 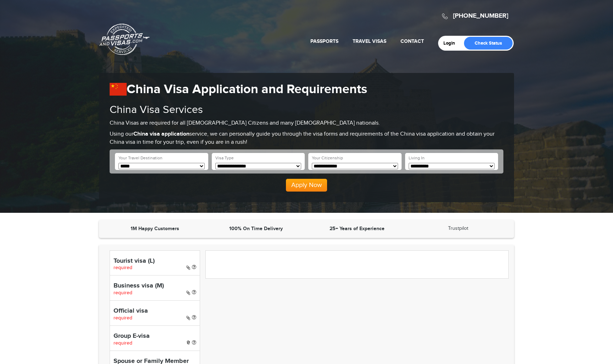 I want to click on p: Using our service, we can personally guide you through the visa forms and requirements of the Chi..., so click(x=306, y=138).